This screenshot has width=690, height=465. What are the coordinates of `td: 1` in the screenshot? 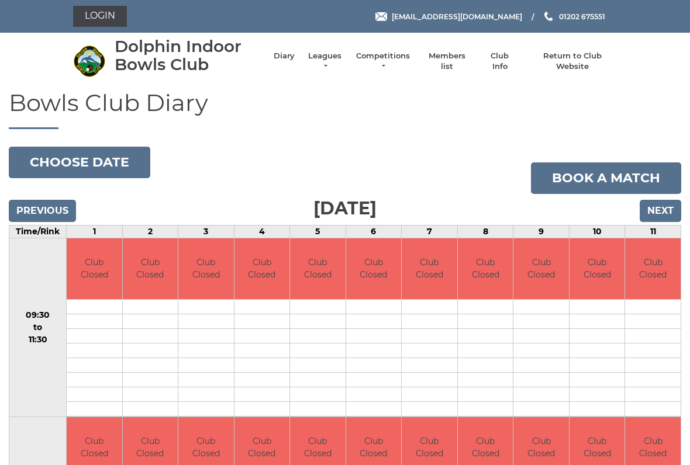 It's located at (95, 231).